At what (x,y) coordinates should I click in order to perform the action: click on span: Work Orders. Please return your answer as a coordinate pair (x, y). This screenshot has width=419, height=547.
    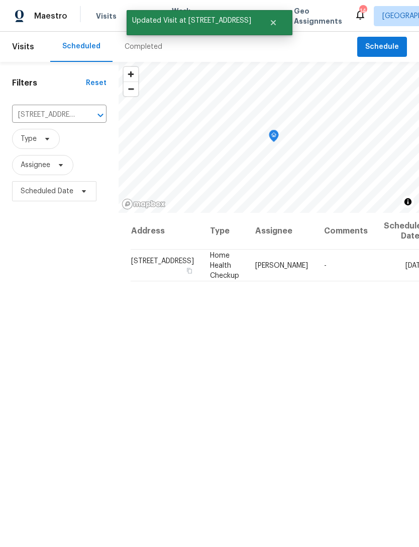
    Looking at the image, I should click on (185, 16).